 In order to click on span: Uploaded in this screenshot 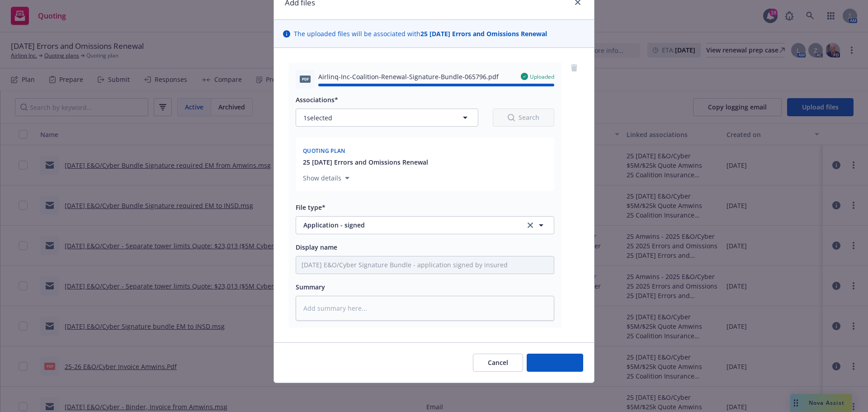, I will do `click(542, 76)`.